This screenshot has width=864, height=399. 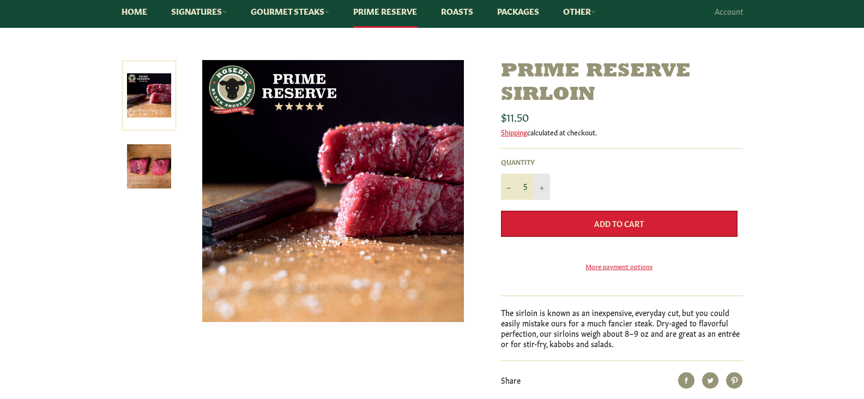 I want to click on button: Increase item quantity by one, so click(x=542, y=186).